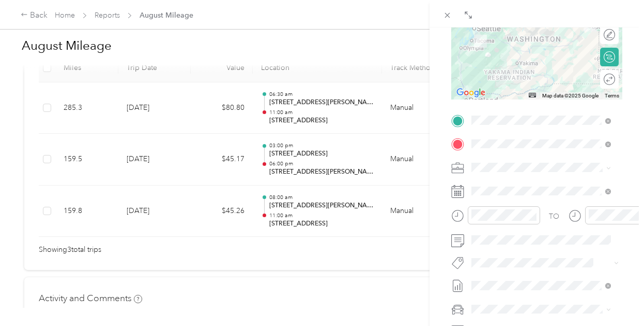 The width and height of the screenshot is (644, 326). What do you see at coordinates (612, 96) in the screenshot?
I see `a: Terms (opens in new tab)` at bounding box center [612, 96].